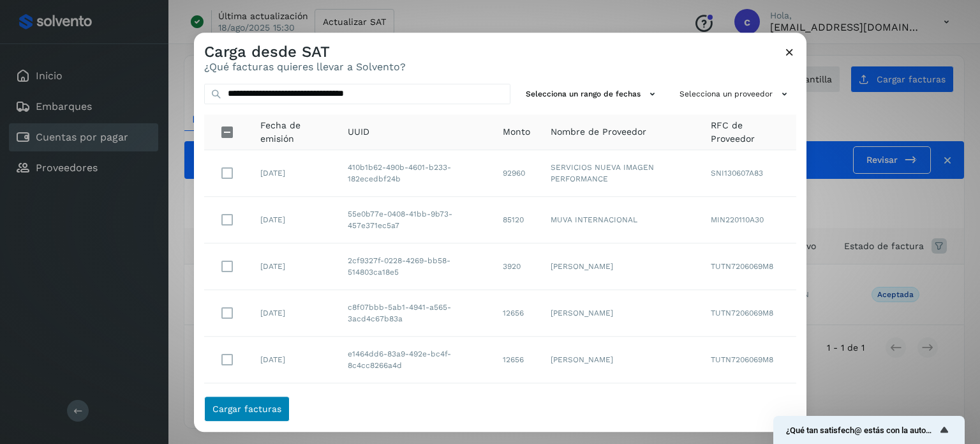  What do you see at coordinates (869, 430) in the screenshot?
I see `button: Mostrar encuesta - ¿Qué tan satisfech@ estás con la autorización de tus facturas?` at bounding box center [869, 430].